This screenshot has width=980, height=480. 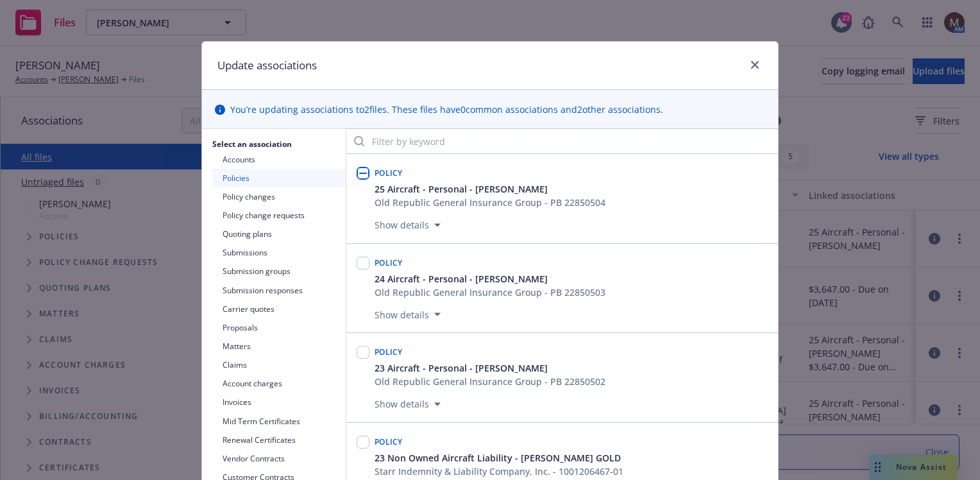 What do you see at coordinates (279, 253) in the screenshot?
I see `button: Submissions` at bounding box center [279, 253].